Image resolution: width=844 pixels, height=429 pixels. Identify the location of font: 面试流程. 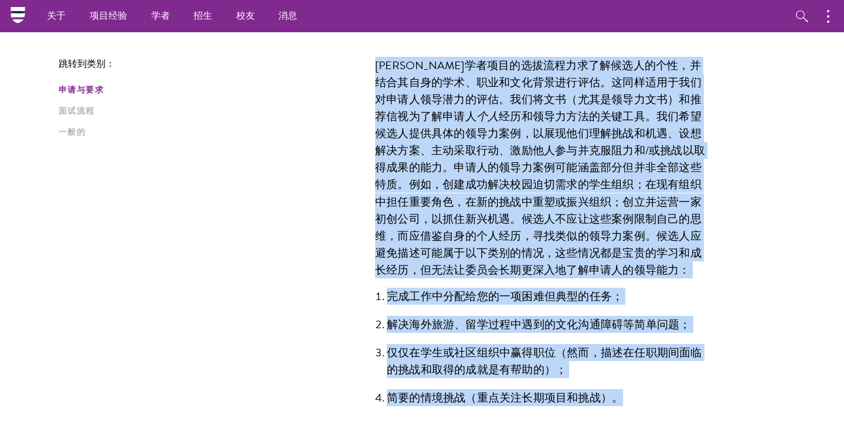
(77, 111).